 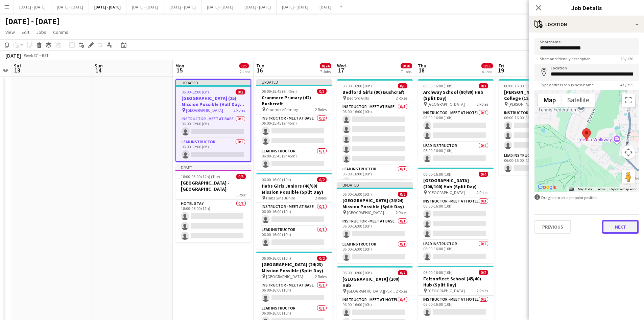 What do you see at coordinates (41, 32) in the screenshot?
I see `span: Jobs` at bounding box center [41, 32].